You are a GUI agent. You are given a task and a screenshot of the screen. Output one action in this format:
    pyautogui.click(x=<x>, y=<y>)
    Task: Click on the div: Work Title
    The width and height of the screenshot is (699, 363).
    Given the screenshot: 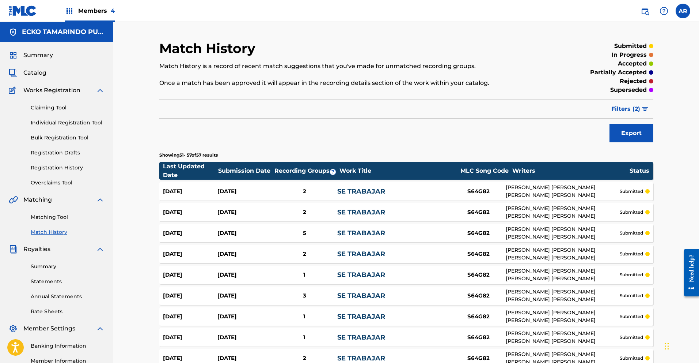 What is the action you would take?
    pyautogui.click(x=398, y=171)
    